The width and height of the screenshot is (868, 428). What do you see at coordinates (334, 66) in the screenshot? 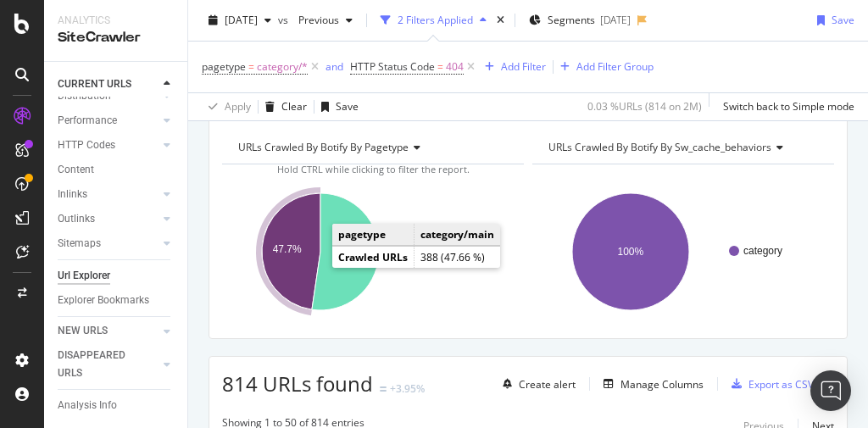
I see `button: and` at bounding box center [334, 66].